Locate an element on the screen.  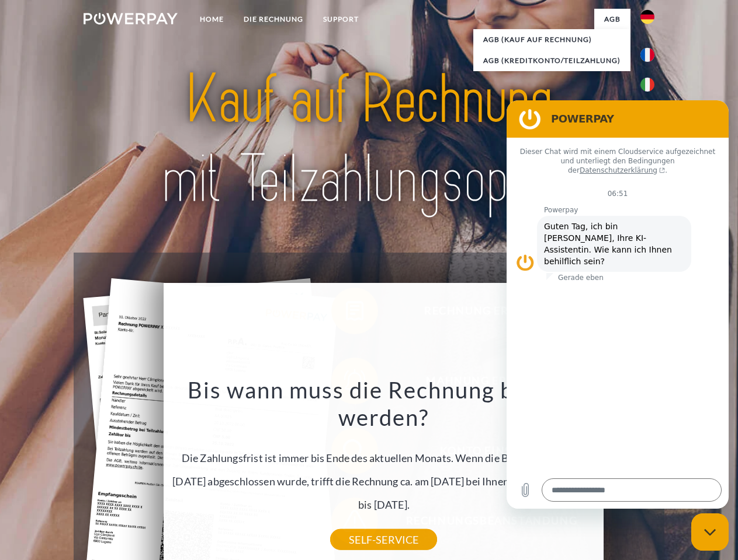
a: AGB (Kauf auf Rechnung) is located at coordinates (551, 39).